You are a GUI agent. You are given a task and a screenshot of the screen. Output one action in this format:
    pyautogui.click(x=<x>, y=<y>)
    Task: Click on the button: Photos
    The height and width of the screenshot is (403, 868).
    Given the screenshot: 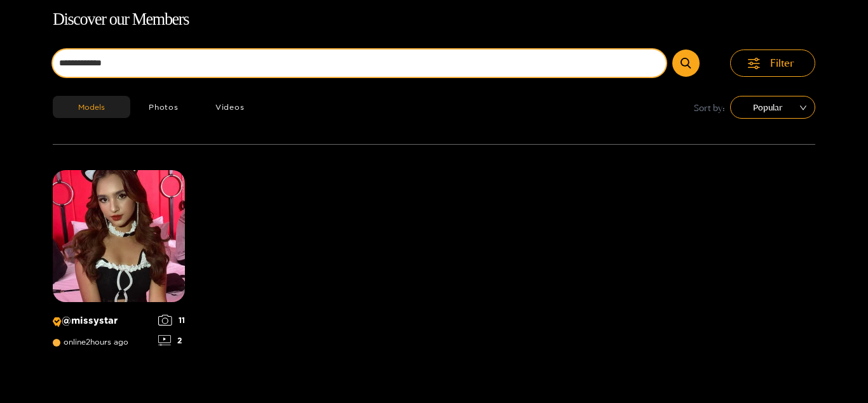 What is the action you would take?
    pyautogui.click(x=163, y=107)
    